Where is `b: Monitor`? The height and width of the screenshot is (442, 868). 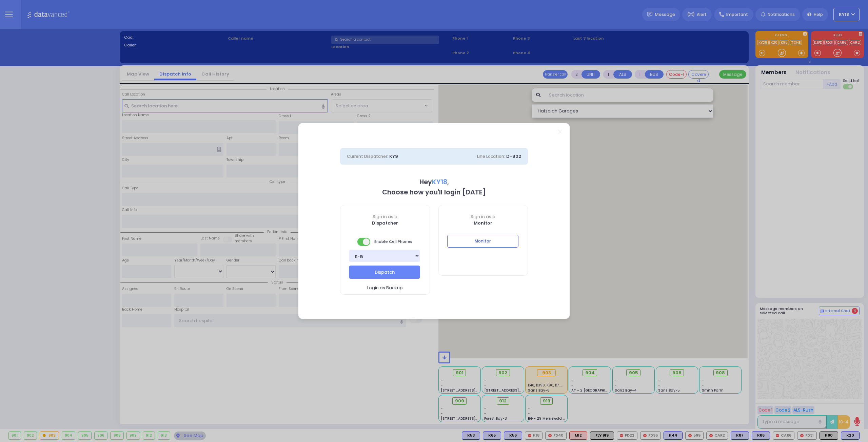 b: Monitor is located at coordinates (483, 222).